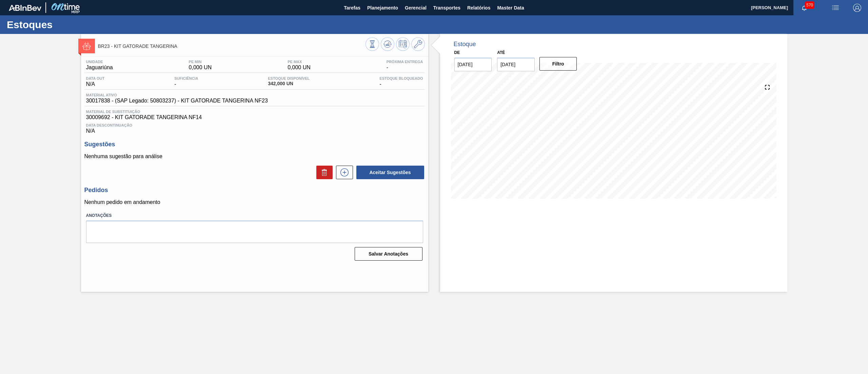 This screenshot has width=868, height=374. I want to click on label: De, so click(457, 53).